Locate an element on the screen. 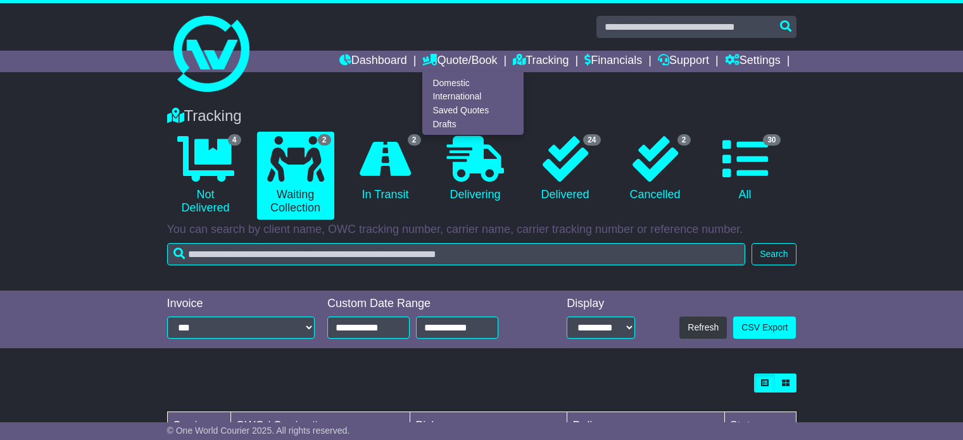 This screenshot has width=963, height=440. a: 24 Delivered is located at coordinates (565, 169).